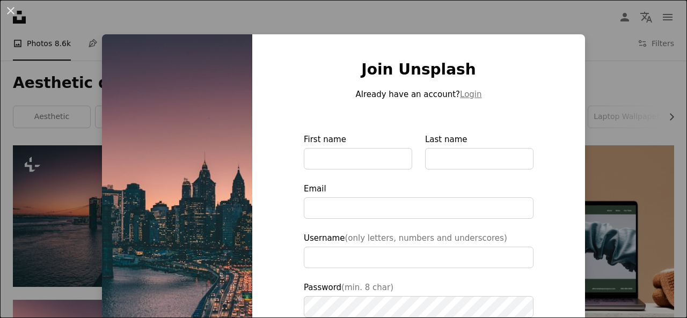 The image size is (687, 318). Describe the element at coordinates (367, 288) in the screenshot. I see `span: (min. 8 char)` at that location.